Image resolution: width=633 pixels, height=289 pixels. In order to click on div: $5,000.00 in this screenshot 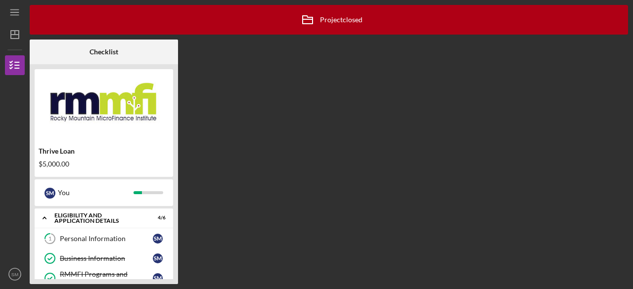, I will do `click(104, 164)`.